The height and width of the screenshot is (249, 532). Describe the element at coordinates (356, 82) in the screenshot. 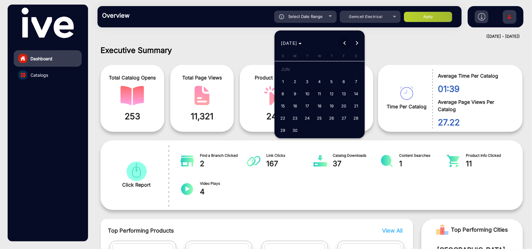

I see `span: 7` at that location.